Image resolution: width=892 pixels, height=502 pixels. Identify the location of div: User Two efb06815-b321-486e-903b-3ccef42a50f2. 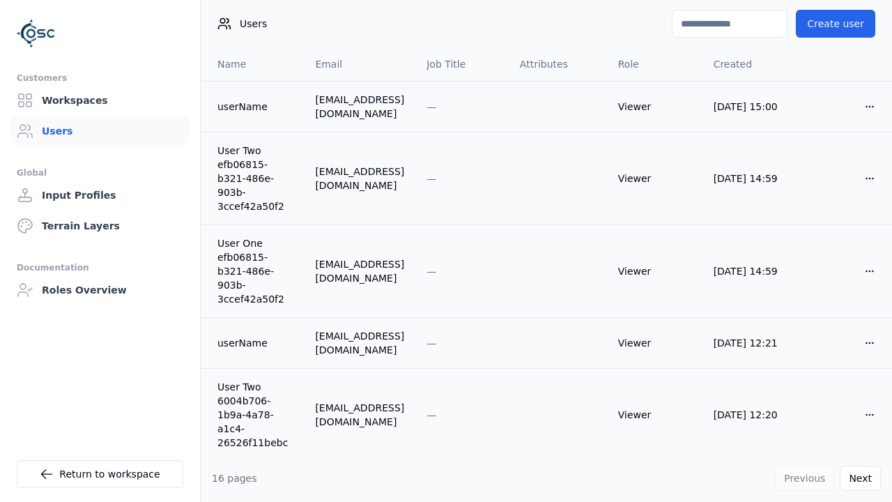
(255, 178).